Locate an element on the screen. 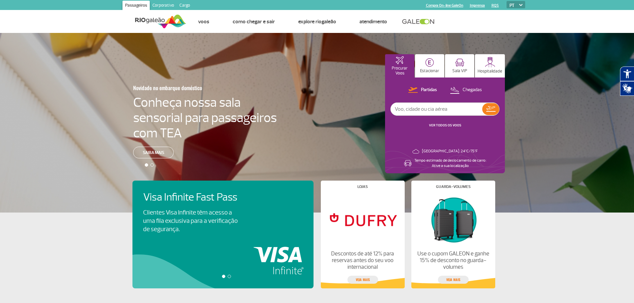 The width and height of the screenshot is (634, 303). p: Partidas is located at coordinates (429, 90).